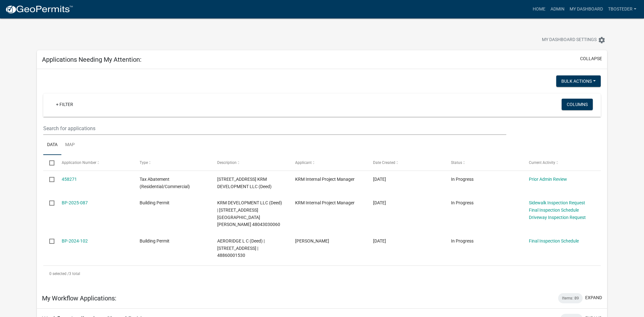  I want to click on span: Type, so click(144, 163).